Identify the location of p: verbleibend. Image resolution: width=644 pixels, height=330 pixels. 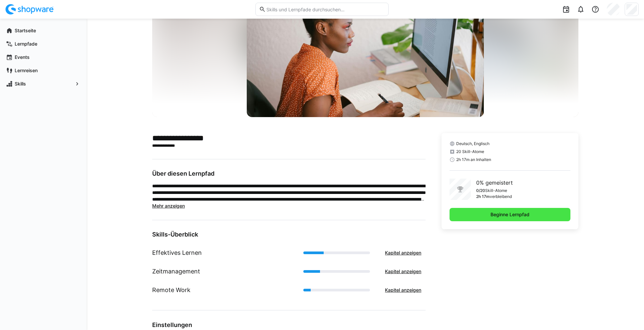
(501, 197).